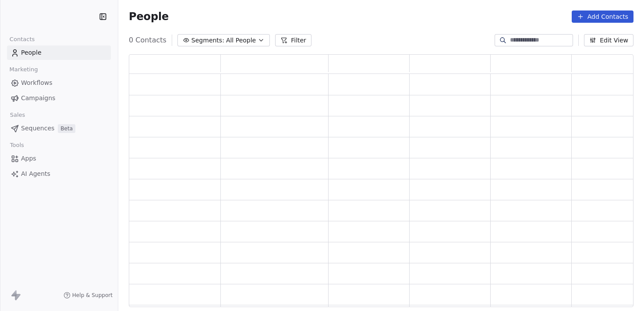 The height and width of the screenshot is (311, 644). What do you see at coordinates (37, 83) in the screenshot?
I see `span: Workflows` at bounding box center [37, 83].